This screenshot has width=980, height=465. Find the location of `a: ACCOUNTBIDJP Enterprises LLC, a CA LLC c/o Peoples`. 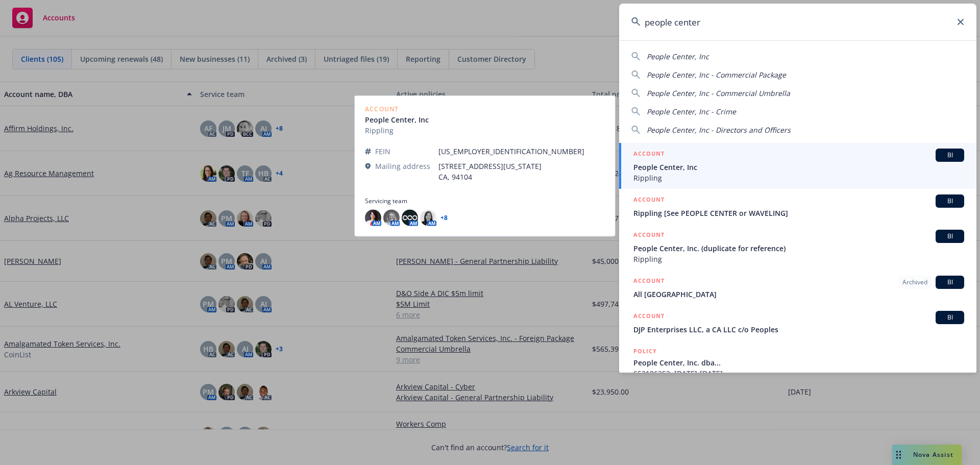

a: ACCOUNTBIDJP Enterprises LLC, a CA LLC c/o Peoples is located at coordinates (798, 322).